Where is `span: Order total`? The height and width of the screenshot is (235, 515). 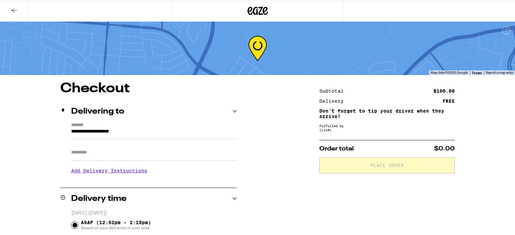 span: Order total is located at coordinates (336, 149).